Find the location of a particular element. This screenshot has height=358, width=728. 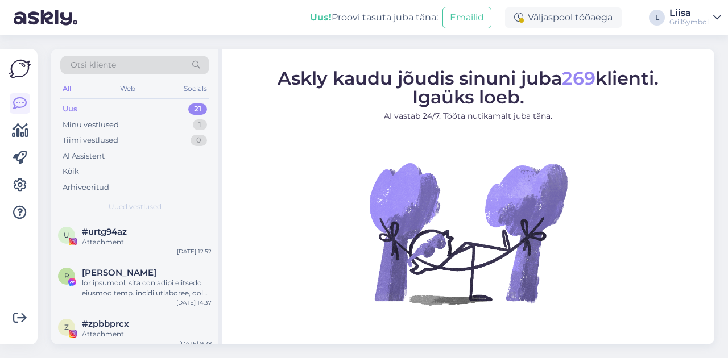

div: Proovi tasuta juba täna: is located at coordinates (374, 18).